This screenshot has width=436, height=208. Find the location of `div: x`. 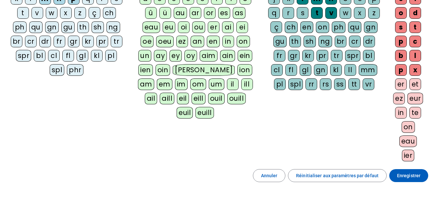

div: x is located at coordinates (415, 70).